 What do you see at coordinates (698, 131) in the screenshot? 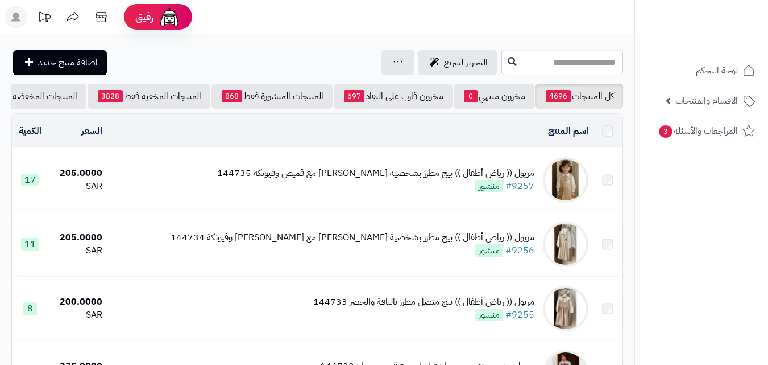
I see `span: المراجعات والأسئلة` at bounding box center [698, 131].